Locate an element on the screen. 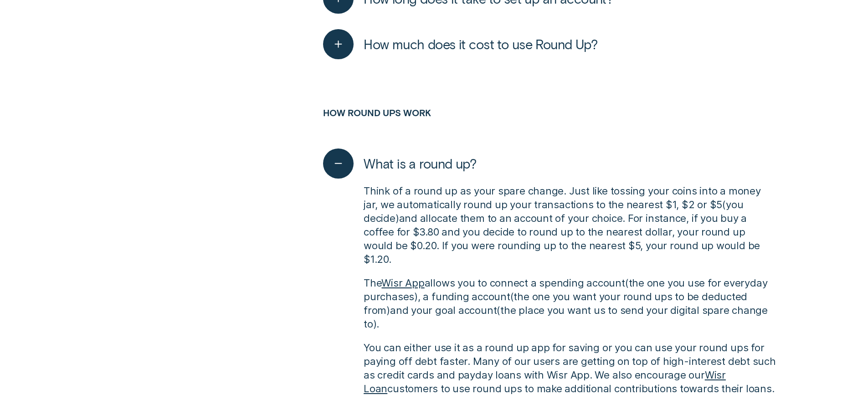 This screenshot has height=415, width=868. p: You can either use it as a round up app for saving or you can use your round ups for paying off d... is located at coordinates (570, 368).